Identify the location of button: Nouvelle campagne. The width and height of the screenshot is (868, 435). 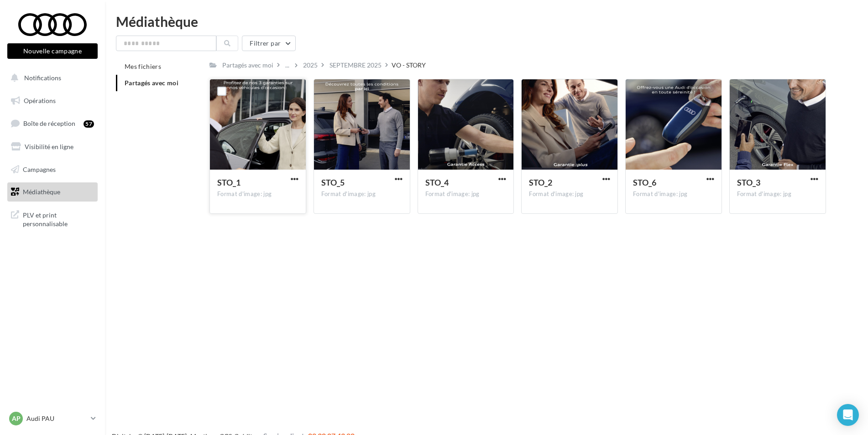
(53, 51).